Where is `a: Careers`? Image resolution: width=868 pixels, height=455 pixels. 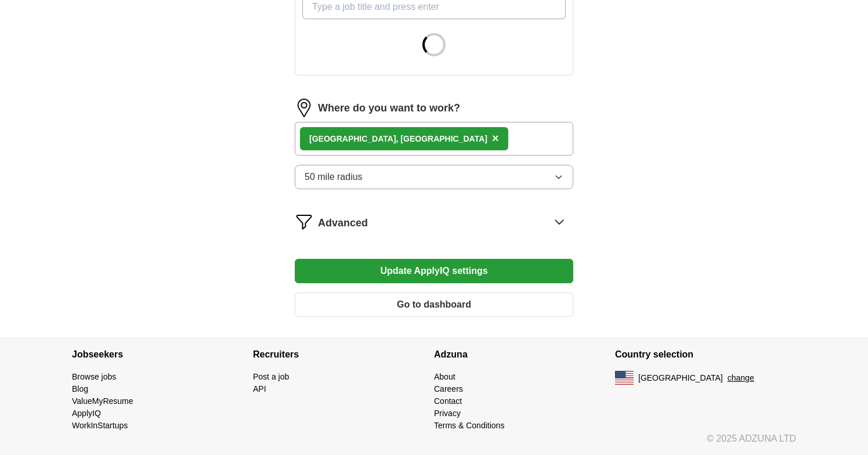
a: Careers is located at coordinates (448, 388).